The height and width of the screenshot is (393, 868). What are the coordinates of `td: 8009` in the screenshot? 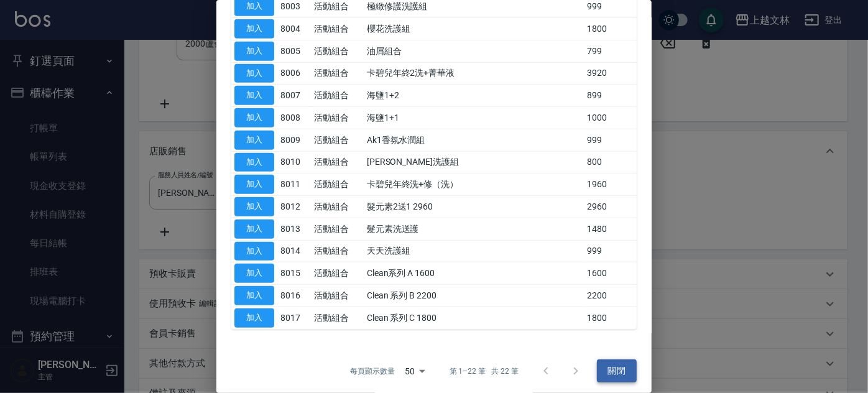 It's located at (294, 140).